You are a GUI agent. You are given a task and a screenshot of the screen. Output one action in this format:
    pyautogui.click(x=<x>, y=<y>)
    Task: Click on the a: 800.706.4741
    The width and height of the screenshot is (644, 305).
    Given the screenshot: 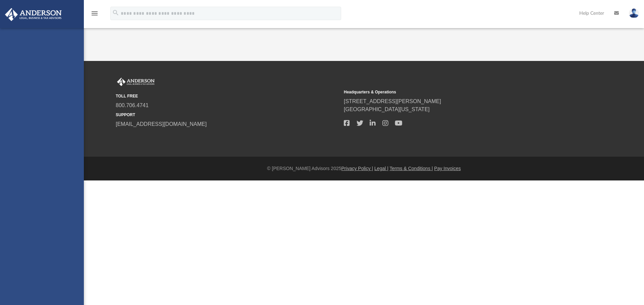 What is the action you would take?
    pyautogui.click(x=132, y=105)
    